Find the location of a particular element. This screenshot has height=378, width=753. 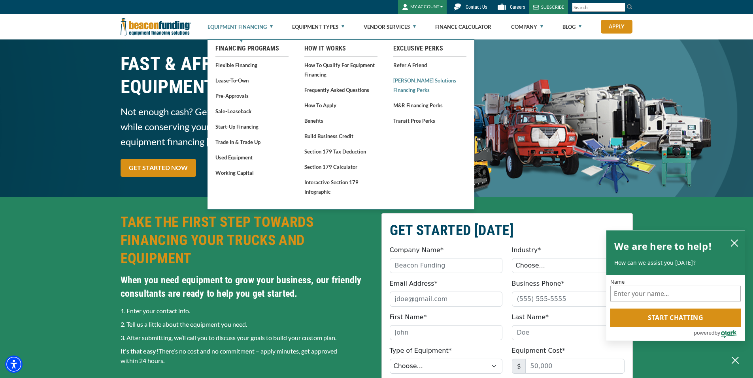

span: by is located at coordinates (717, 333).